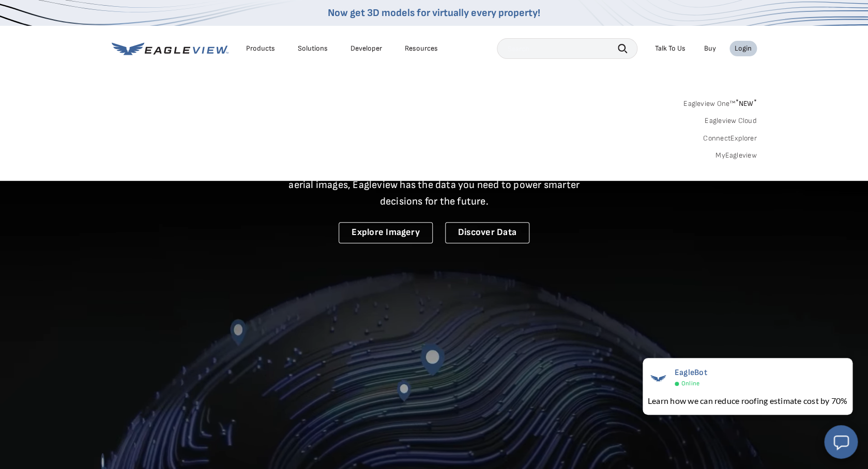 The height and width of the screenshot is (469, 868). Describe the element at coordinates (710, 49) in the screenshot. I see `a: Buy` at that location.